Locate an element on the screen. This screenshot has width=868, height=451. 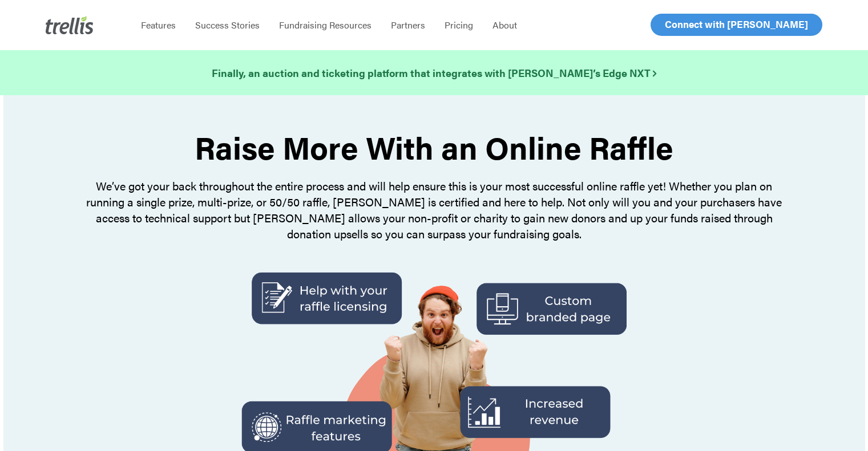
span: Pricing is located at coordinates (458, 24).